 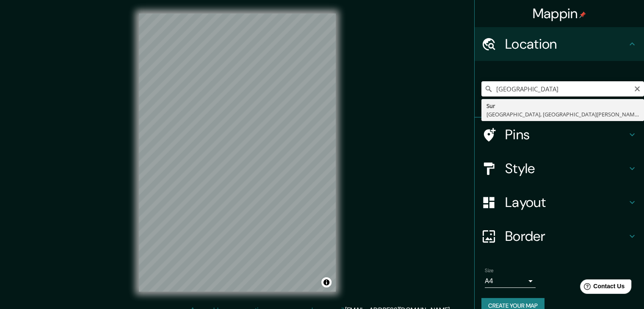 I want to click on img: pin-icon.png, so click(x=583, y=15).